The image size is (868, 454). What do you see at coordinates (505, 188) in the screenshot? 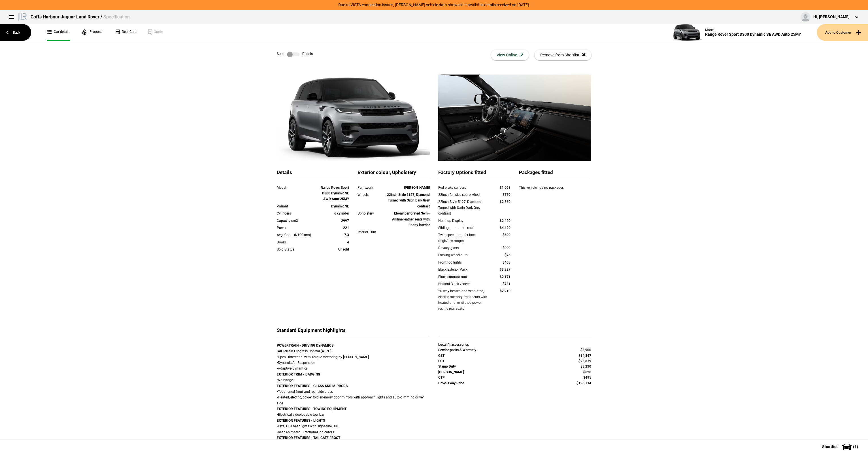
I see `strong: $1,068` at bounding box center [505, 188].